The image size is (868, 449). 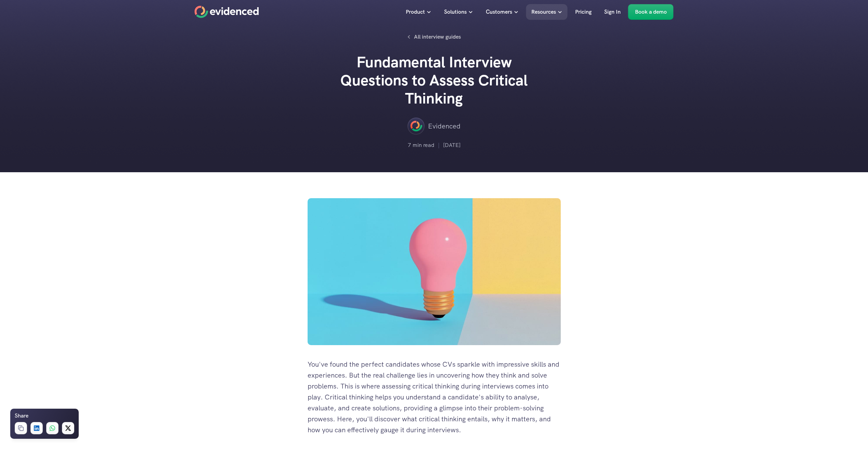 I want to click on a: Pricing, so click(x=583, y=12).